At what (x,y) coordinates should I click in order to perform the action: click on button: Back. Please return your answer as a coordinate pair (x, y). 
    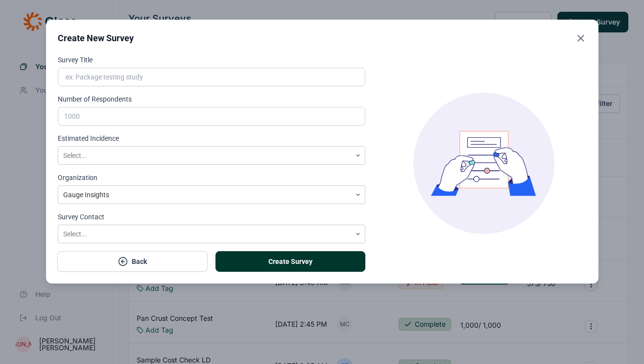
    Looking at the image, I should click on (132, 261).